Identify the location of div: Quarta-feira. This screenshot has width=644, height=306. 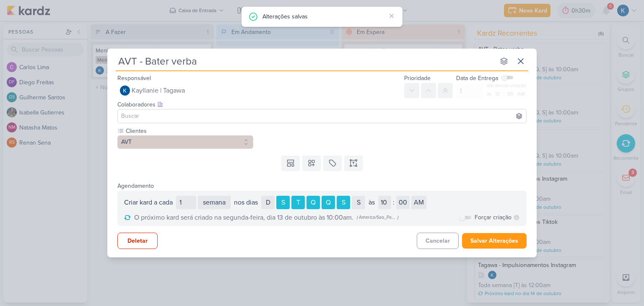
(313, 202).